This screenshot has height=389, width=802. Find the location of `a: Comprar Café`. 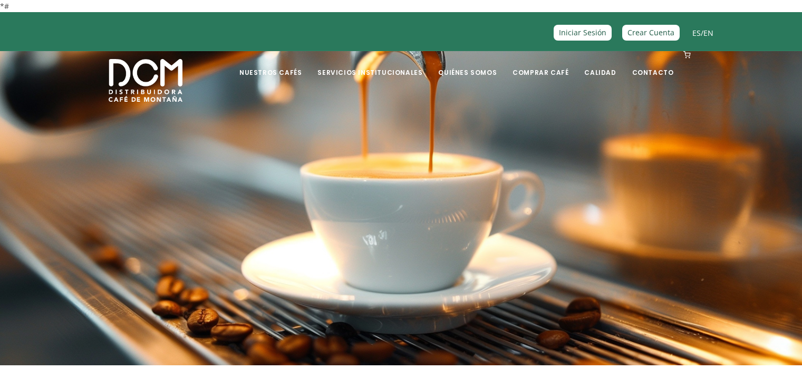

a: Comprar Café is located at coordinates (541, 64).